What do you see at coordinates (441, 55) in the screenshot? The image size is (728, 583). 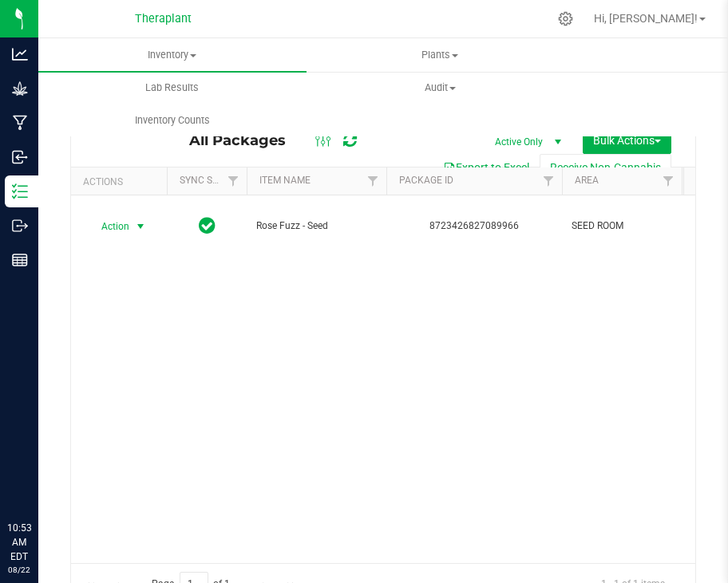 I see `span: Plants` at bounding box center [441, 55].